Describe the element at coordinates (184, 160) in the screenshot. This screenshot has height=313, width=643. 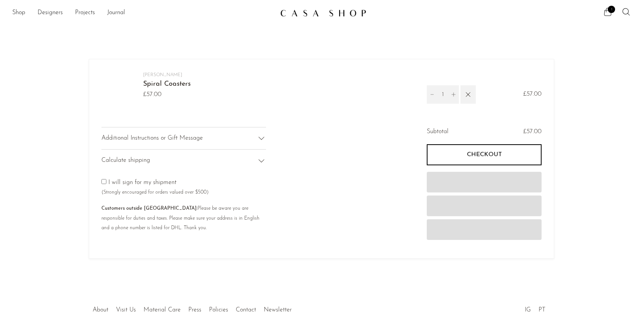
I see `div: Calculate shipping` at that location.